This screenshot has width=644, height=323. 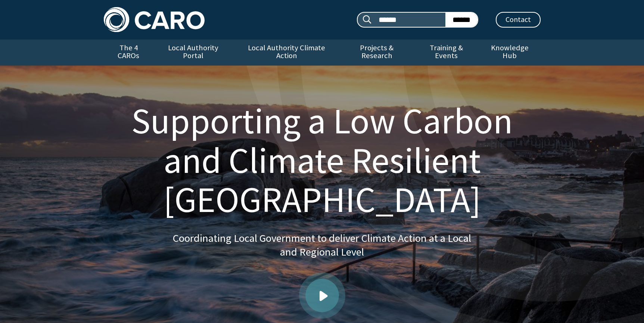 What do you see at coordinates (377, 53) in the screenshot?
I see `a: Projects & Research` at bounding box center [377, 53].